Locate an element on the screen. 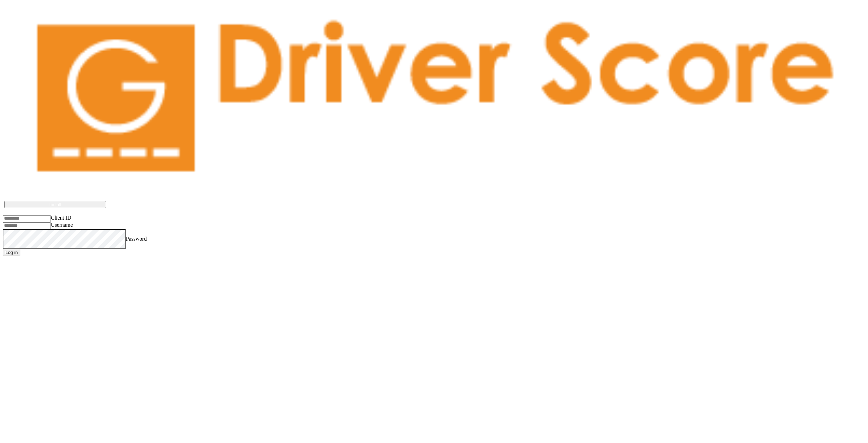 The image size is (868, 443). p: Driver Score works best if installed on the device is located at coordinates (434, 194).